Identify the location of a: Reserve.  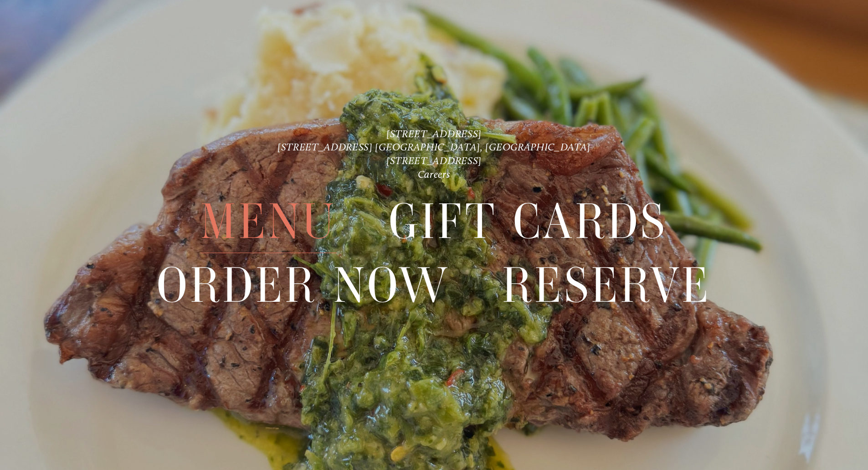
(606, 285).